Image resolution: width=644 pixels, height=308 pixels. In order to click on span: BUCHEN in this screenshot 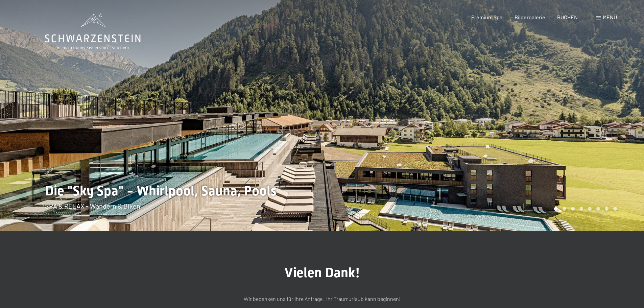, I will do `click(567, 17)`.